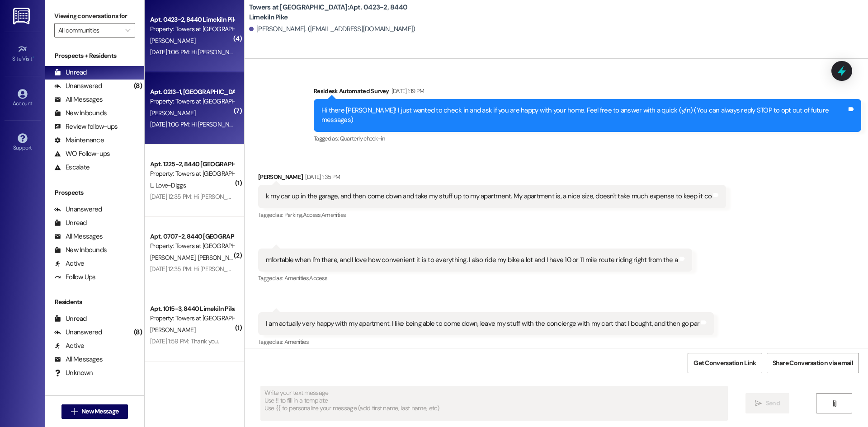 This screenshot has height=427, width=868. I want to click on div: Maintenance, so click(79, 140).